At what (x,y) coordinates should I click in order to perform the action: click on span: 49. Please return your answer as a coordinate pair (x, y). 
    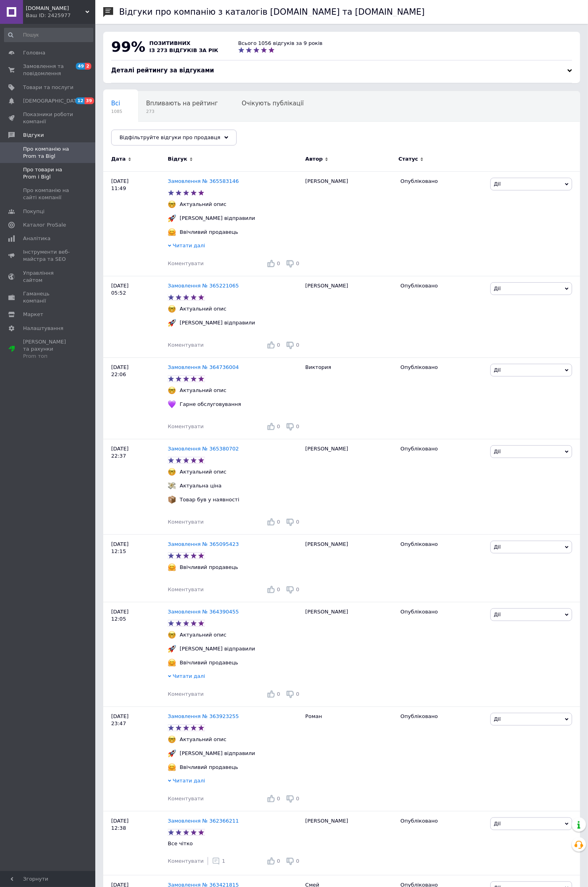
    Looking at the image, I should click on (80, 66).